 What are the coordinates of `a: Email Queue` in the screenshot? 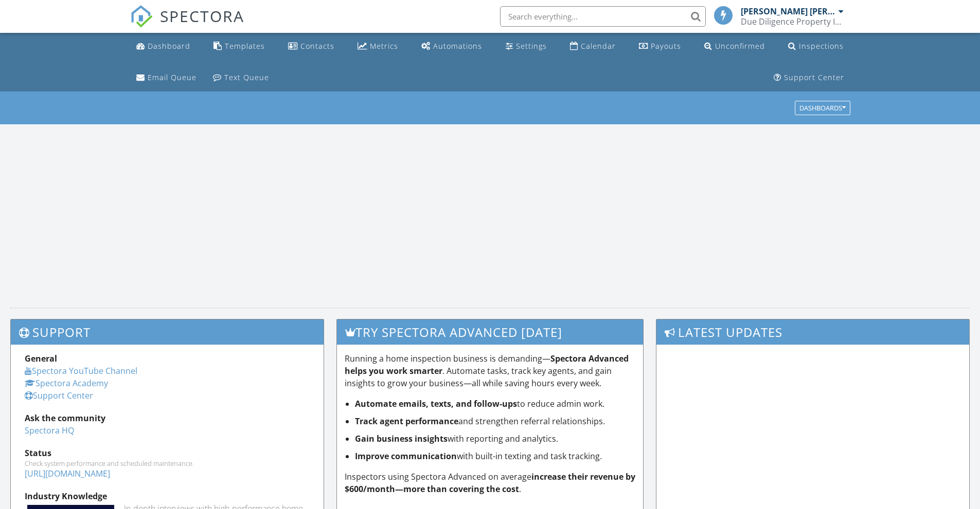 It's located at (166, 78).